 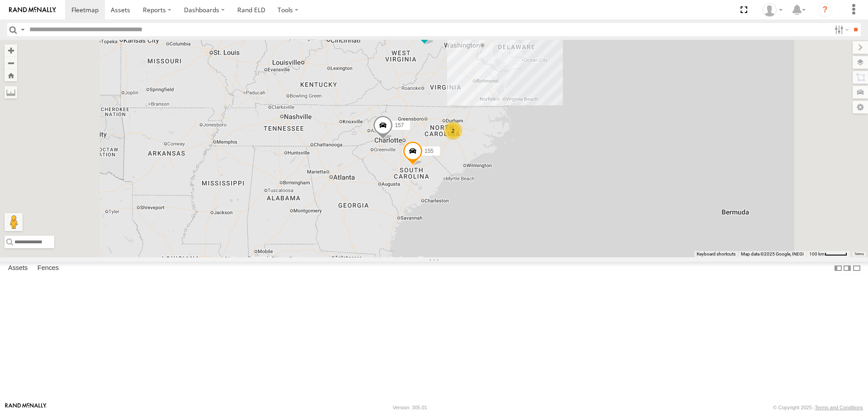 What do you see at coordinates (11, 50) in the screenshot?
I see `button: Zoom in` at bounding box center [11, 50].